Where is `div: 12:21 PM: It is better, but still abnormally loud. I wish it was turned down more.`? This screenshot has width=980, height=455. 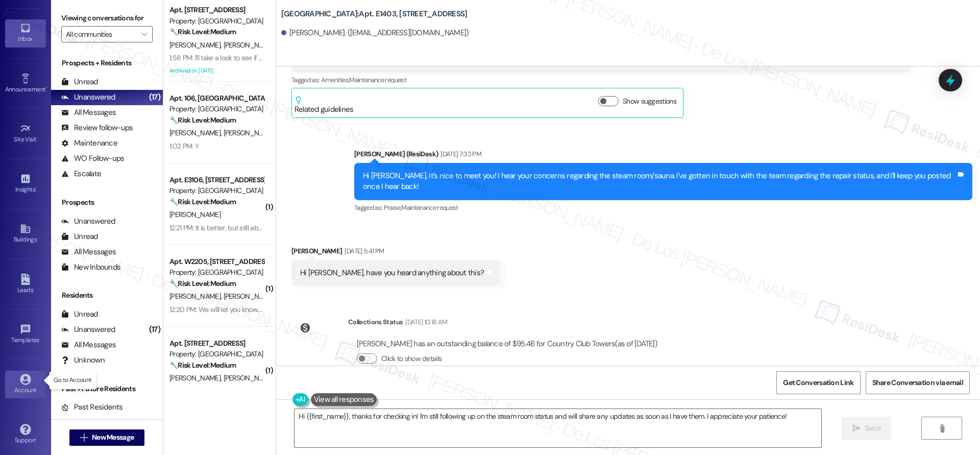 div: 12:21 PM: It is better, but still abnormally loud. I wish it was turned down more. is located at coordinates (282, 228).